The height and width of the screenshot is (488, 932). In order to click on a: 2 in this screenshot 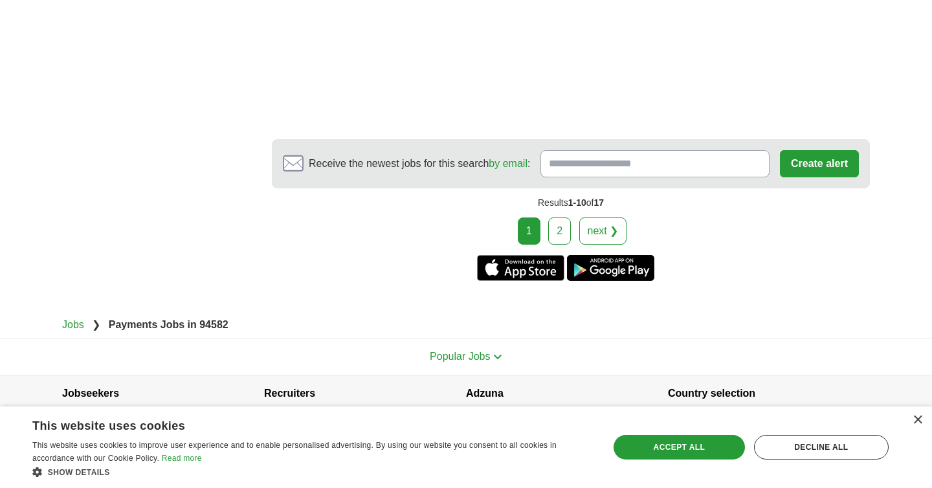, I will do `click(559, 231)`.